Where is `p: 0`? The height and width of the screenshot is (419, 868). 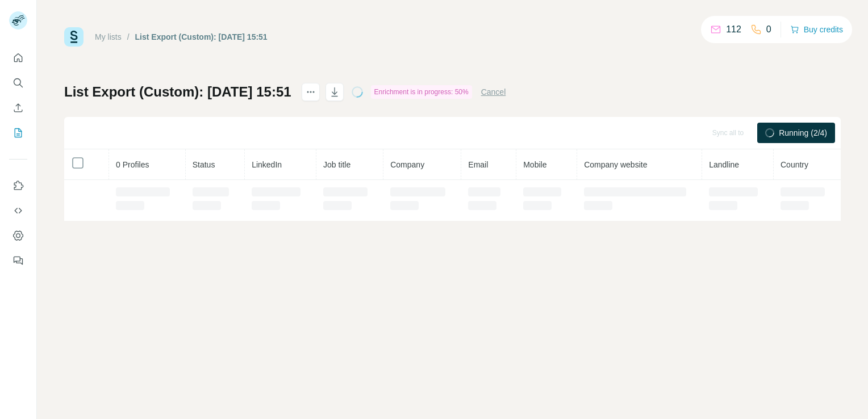 p: 0 is located at coordinates (768, 29).